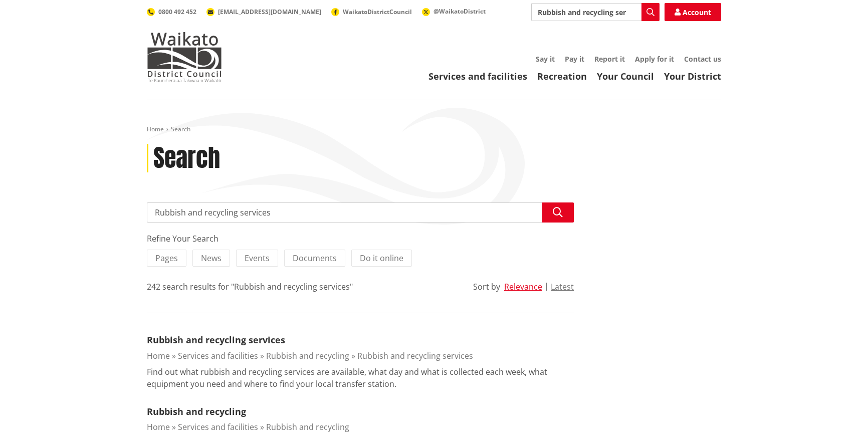 Image resolution: width=868 pixels, height=434 pixels. Describe the element at coordinates (186, 158) in the screenshot. I see `h1: Search` at that location.